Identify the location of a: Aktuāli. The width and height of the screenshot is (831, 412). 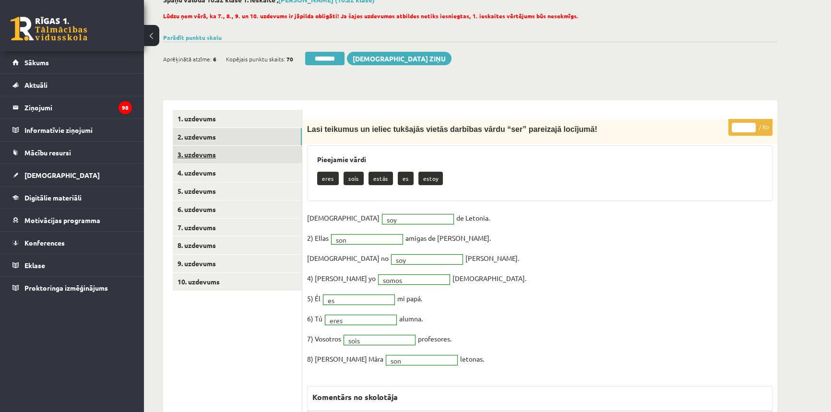
(72, 85).